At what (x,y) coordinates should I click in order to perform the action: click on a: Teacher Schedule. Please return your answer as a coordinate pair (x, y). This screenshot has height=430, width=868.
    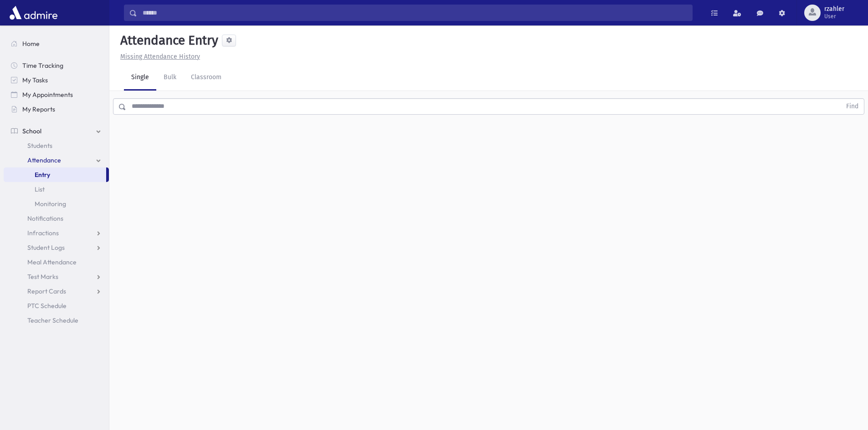
    Looking at the image, I should click on (56, 320).